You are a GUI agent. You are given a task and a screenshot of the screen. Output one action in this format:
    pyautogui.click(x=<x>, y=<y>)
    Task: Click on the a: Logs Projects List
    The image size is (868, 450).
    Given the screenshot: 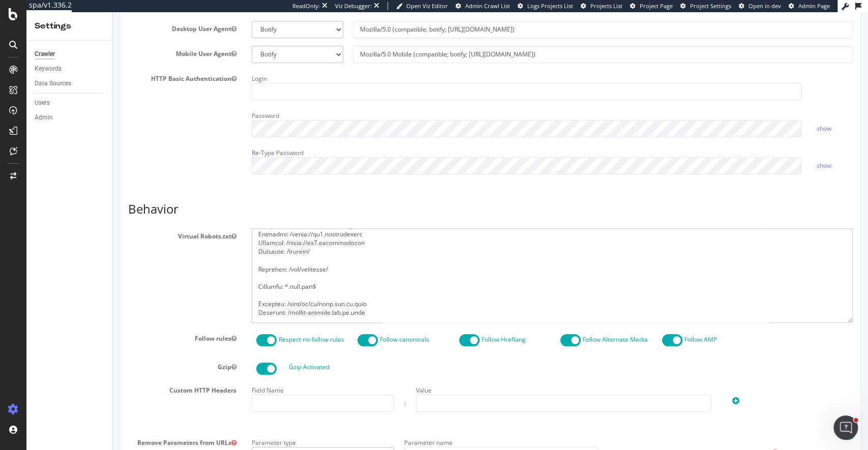 What is the action you would take?
    pyautogui.click(x=545, y=6)
    